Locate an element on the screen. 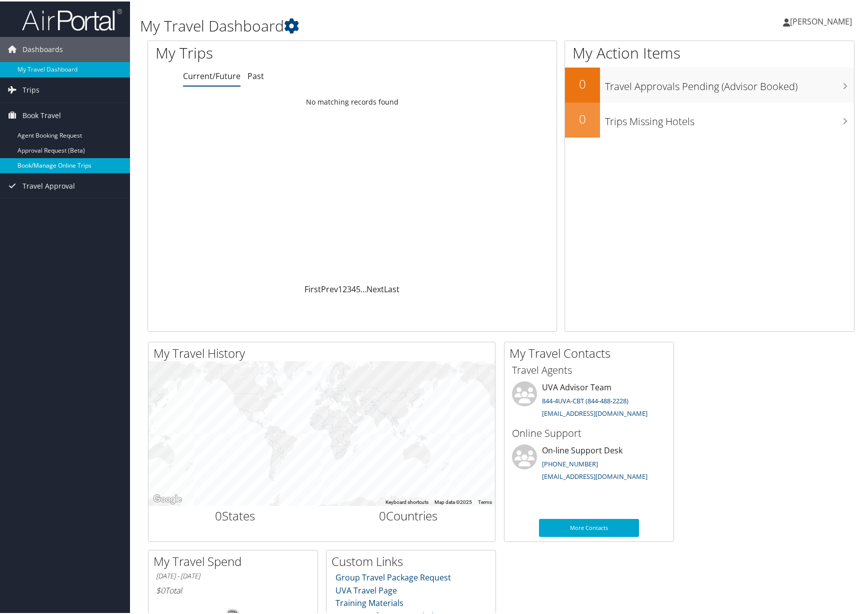 Image resolution: width=868 pixels, height=614 pixels. a: 5 is located at coordinates (358, 288).